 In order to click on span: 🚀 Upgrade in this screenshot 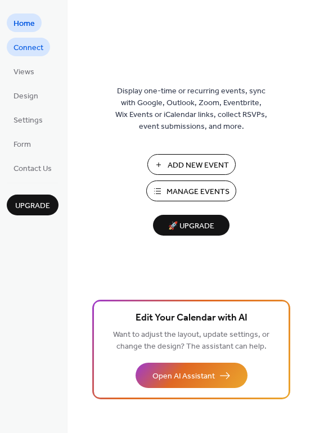, I will do `click(191, 226)`.